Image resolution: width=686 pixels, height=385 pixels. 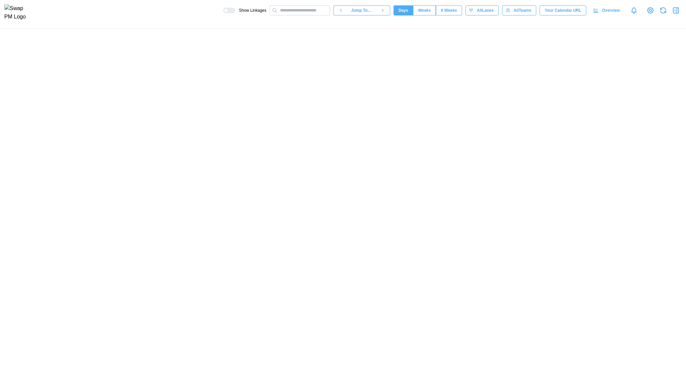 What do you see at coordinates (650, 10) in the screenshot?
I see `a: View Project` at bounding box center [650, 10].